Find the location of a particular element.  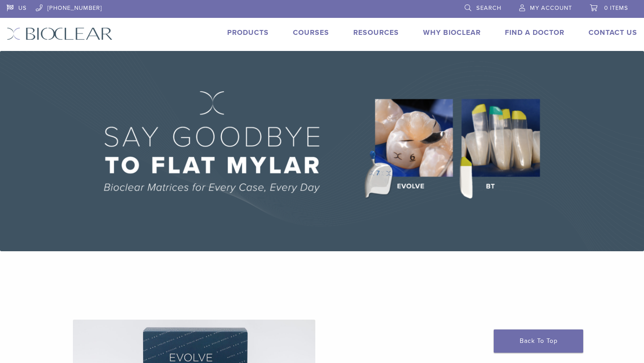

a: Contact Us is located at coordinates (613, 33).